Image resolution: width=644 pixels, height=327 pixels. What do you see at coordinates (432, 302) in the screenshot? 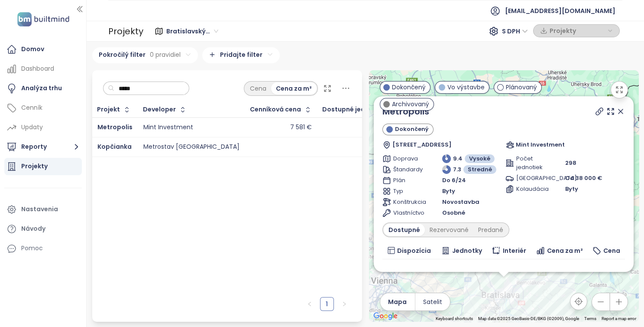
I see `span: Satelit` at bounding box center [432, 302].